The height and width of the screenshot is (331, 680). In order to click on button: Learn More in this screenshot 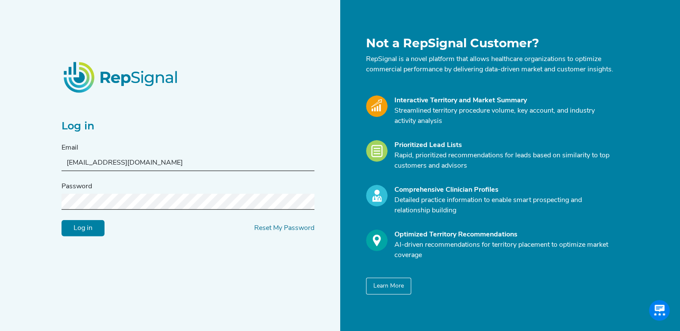, I will do `click(388, 286)`.